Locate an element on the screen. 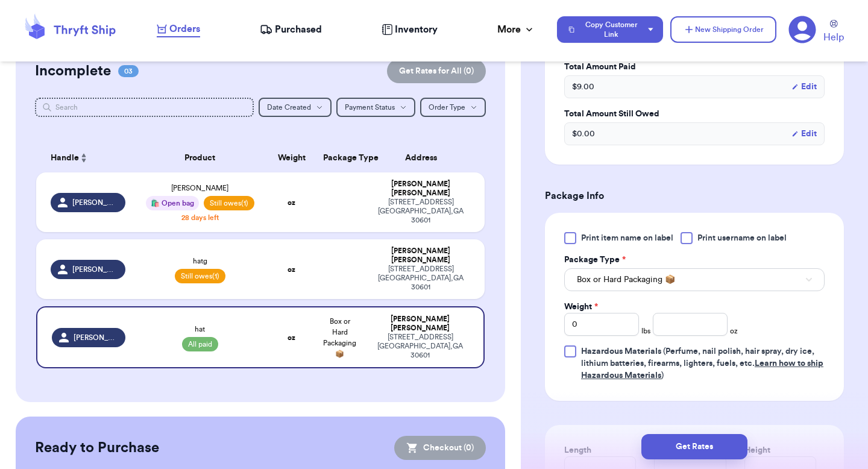  div: 🛍️ Open bag is located at coordinates (172, 204).